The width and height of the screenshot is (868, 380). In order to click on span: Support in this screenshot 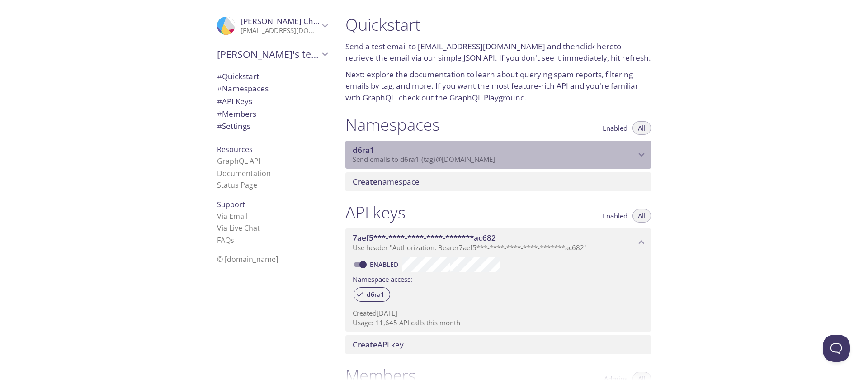, I will do `click(231, 204)`.